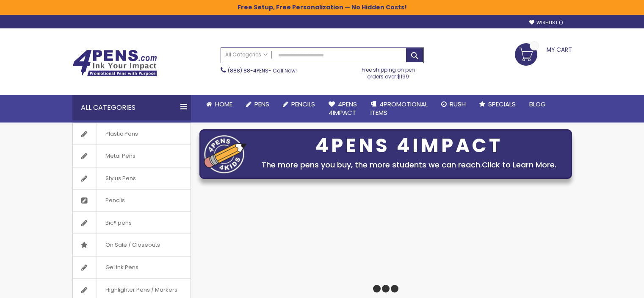  What do you see at coordinates (519, 165) in the screenshot?
I see `a: Click to Learn More.` at bounding box center [519, 165].